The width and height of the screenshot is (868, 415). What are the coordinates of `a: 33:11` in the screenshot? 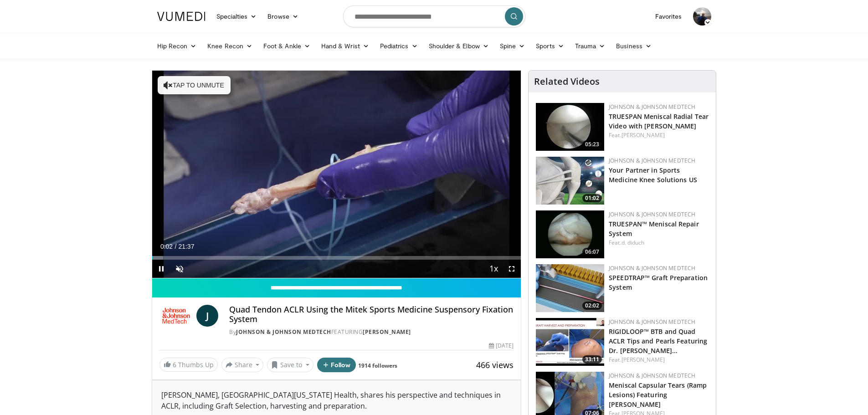 It's located at (570, 342).